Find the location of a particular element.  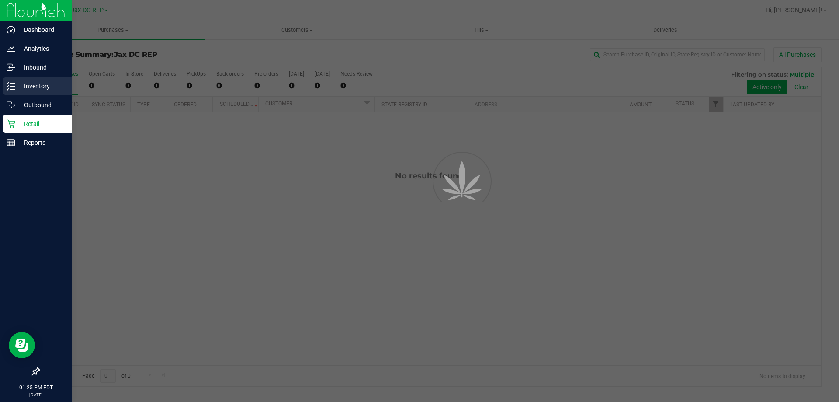

p: Inbound is located at coordinates (42, 67).